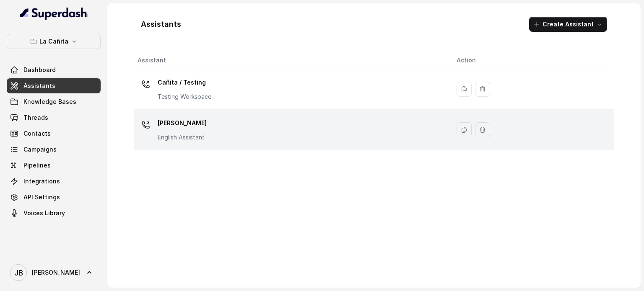 The width and height of the screenshot is (644, 291). Describe the element at coordinates (161, 24) in the screenshot. I see `h1: Assistants` at that location.